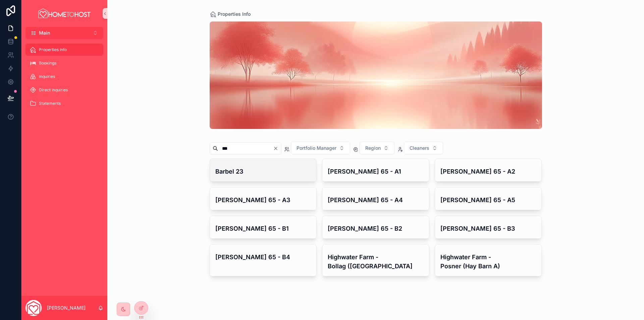 The image size is (644, 320). What do you see at coordinates (64, 77) in the screenshot?
I see `a: Inquiries` at bounding box center [64, 77].